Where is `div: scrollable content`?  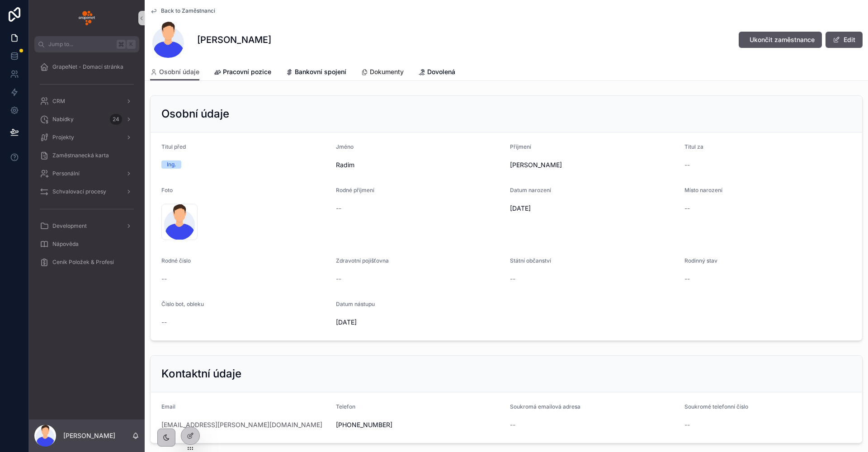 div: scrollable content is located at coordinates (87, 168).